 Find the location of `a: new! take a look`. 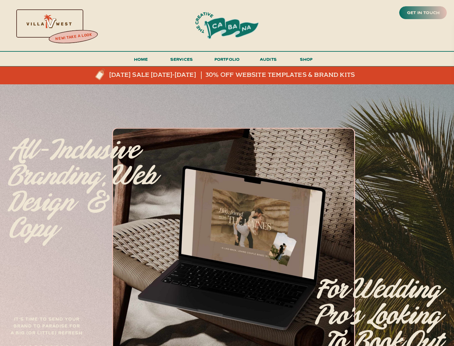

a: new! take a look is located at coordinates (74, 37).